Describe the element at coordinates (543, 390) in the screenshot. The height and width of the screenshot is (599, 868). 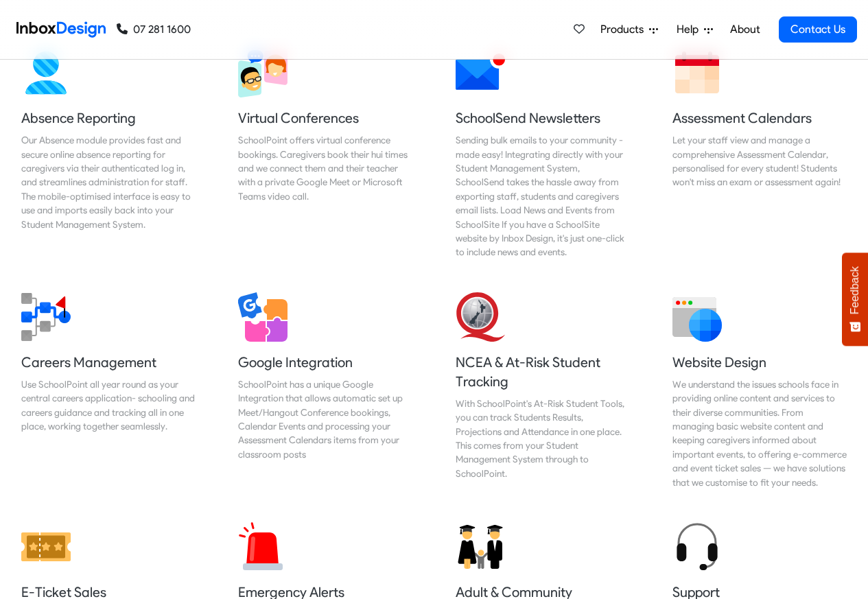
I see `a: NCEA & At-Risk Student Tracking With SchoolPoint's At-Risk Student Tools, you can track Students ...` at that location.